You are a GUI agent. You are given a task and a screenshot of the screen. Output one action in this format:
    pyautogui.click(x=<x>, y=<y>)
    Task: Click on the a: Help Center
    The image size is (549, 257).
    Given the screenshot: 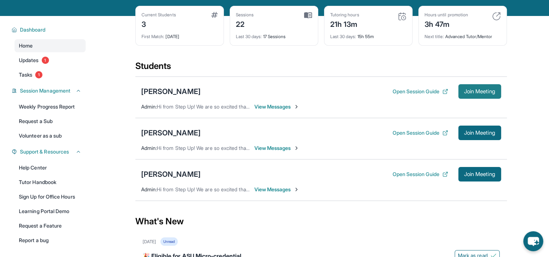 What is the action you would take?
    pyautogui.click(x=50, y=167)
    